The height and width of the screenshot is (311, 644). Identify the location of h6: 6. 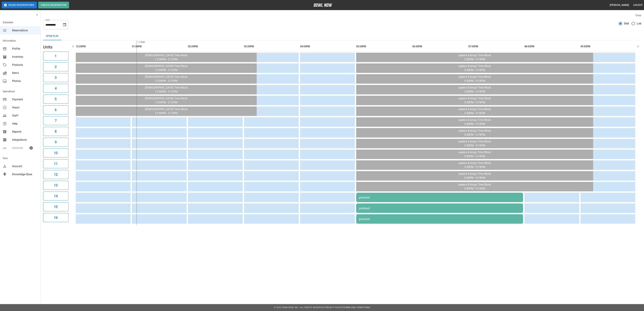
(55, 110).